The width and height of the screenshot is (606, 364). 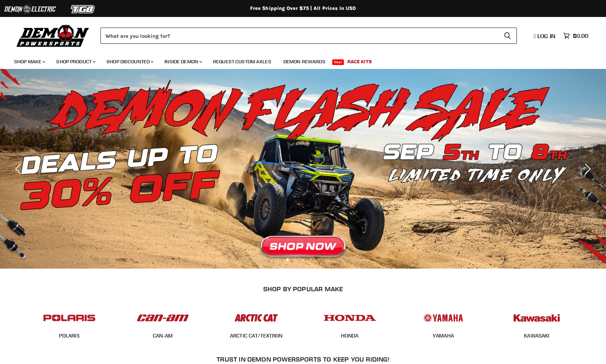 What do you see at coordinates (311, 259) in the screenshot?
I see `li: Page dot 4` at bounding box center [311, 259].